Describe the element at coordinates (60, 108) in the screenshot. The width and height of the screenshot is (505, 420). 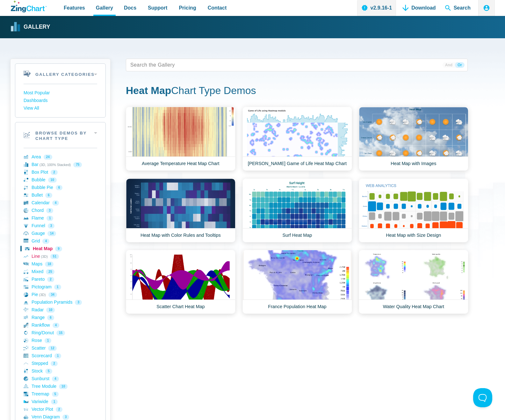
I see `a: View All` at that location.